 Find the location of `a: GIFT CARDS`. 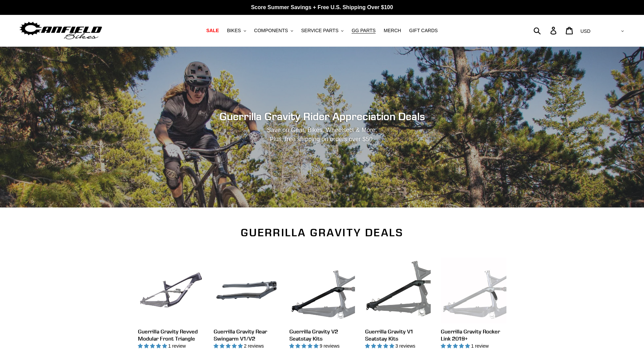

a: GIFT CARDS is located at coordinates (423, 31).